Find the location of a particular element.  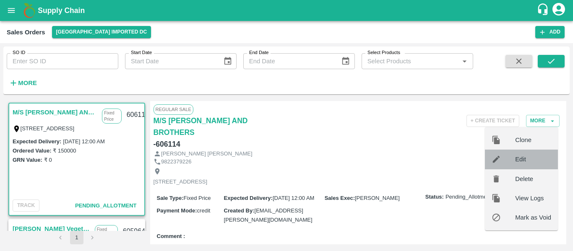

input: Start Date is located at coordinates (171, 61).